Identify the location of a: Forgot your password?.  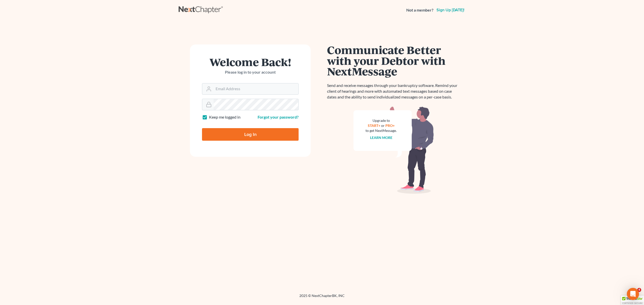
(278, 116).